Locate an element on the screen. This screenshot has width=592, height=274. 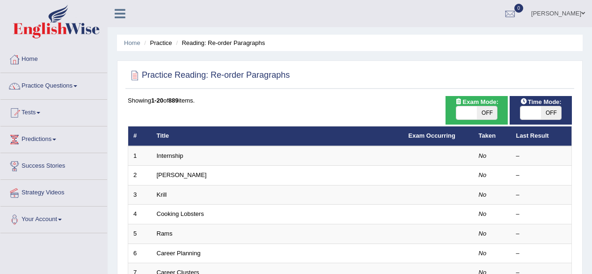
th: Title is located at coordinates (278, 136).